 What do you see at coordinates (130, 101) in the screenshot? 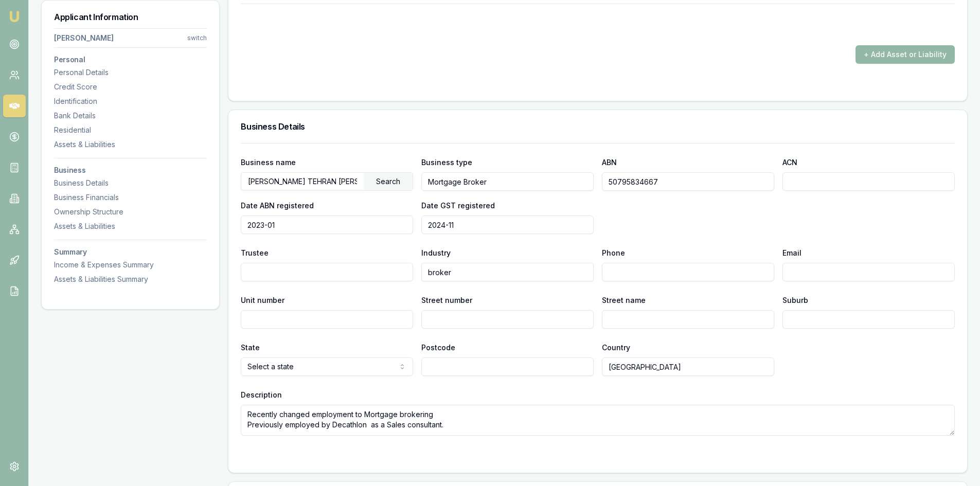
I see `div: Identification` at bounding box center [130, 101].